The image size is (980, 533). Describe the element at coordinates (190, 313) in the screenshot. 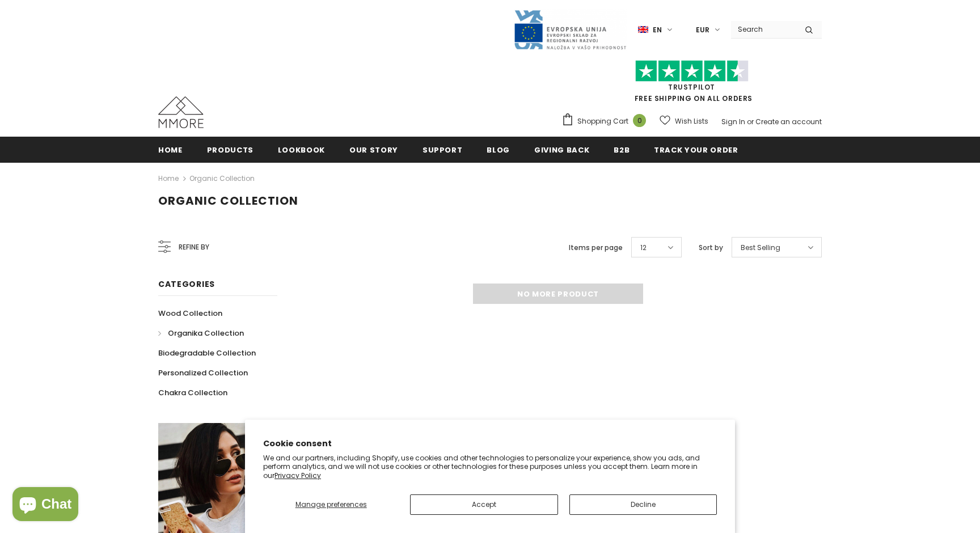

I see `span: Wood Collection` at that location.